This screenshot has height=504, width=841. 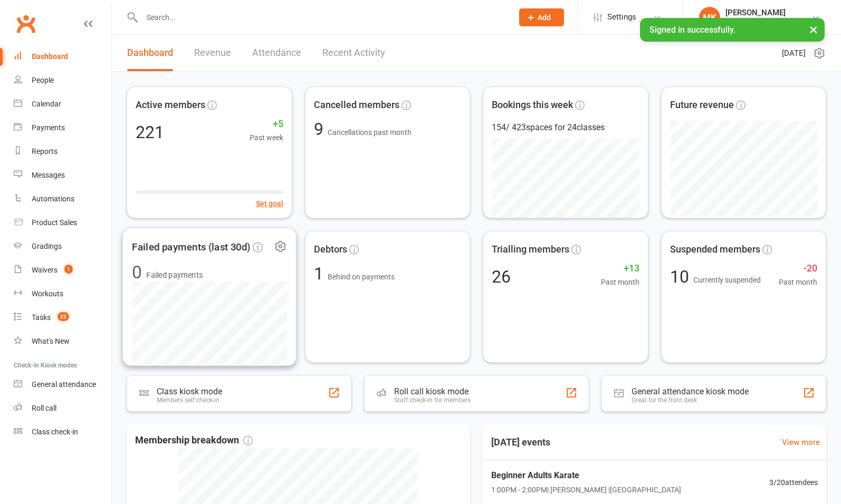 I want to click on div: Workouts, so click(x=47, y=294).